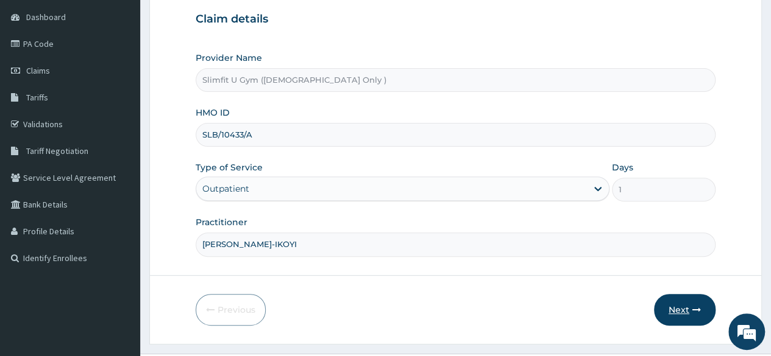  Describe the element at coordinates (213, 113) in the screenshot. I see `label: HMO ID` at that location.